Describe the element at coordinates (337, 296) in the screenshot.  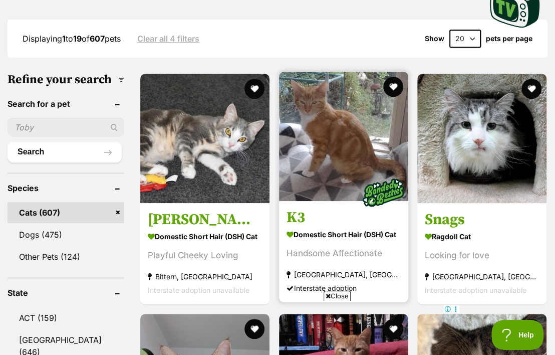
I see `span: Close` at that location.